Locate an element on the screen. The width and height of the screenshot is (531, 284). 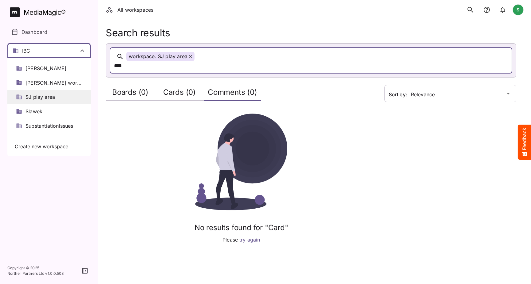
span: Create new workspace is located at coordinates (41, 146).